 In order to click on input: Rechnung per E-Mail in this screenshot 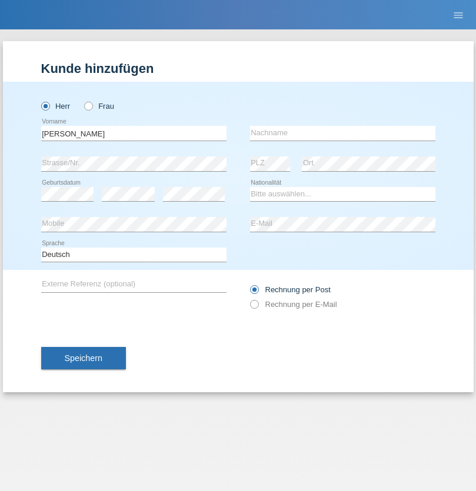, I will do `click(254, 307)`.